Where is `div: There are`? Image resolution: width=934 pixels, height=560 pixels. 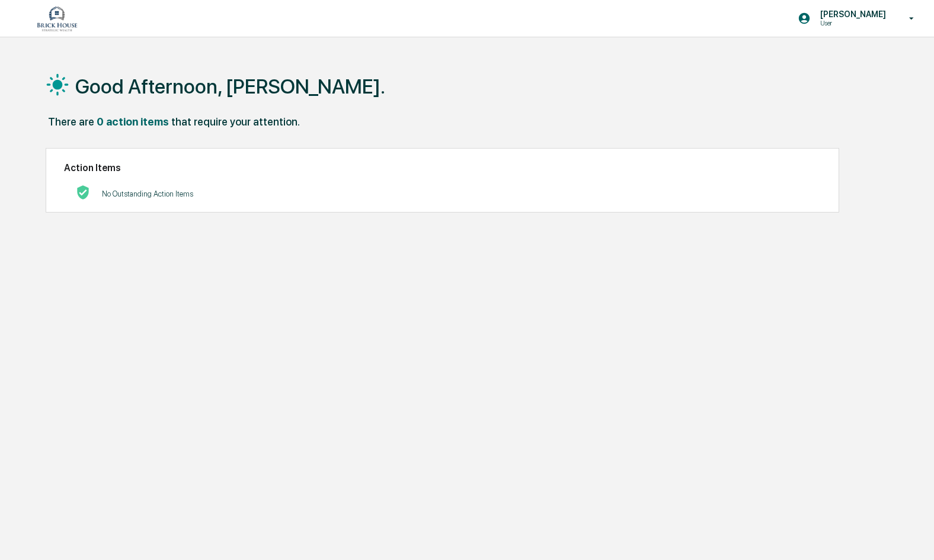
div: There are is located at coordinates (71, 121).